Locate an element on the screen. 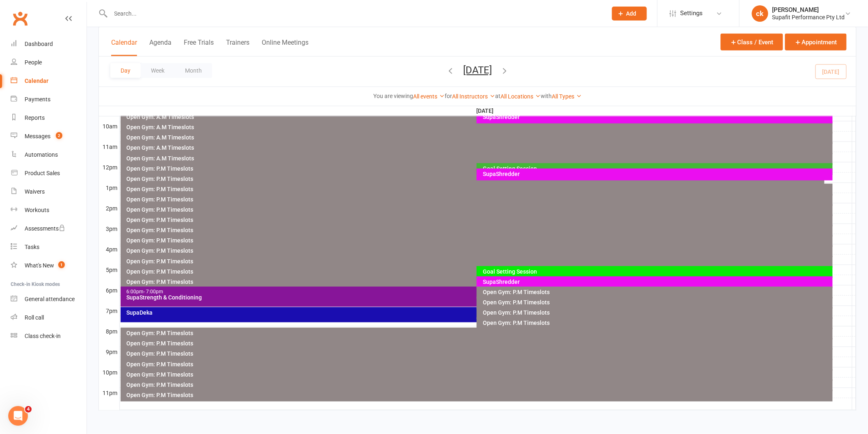  div: Payments is located at coordinates (37, 99).